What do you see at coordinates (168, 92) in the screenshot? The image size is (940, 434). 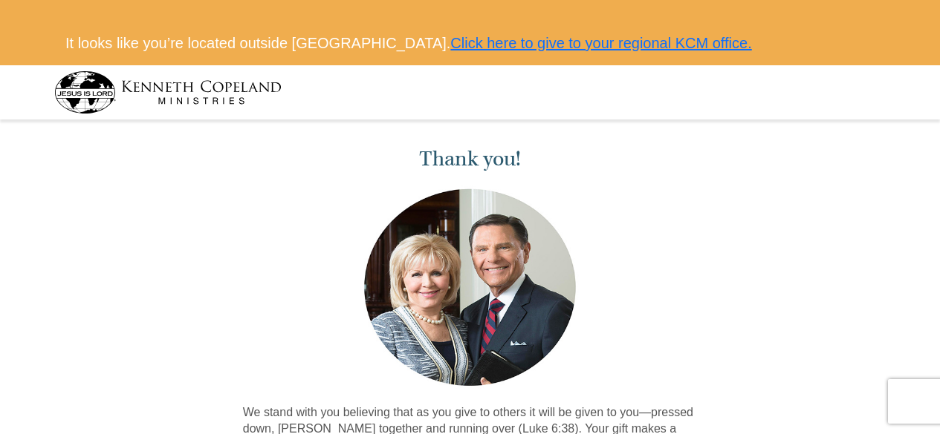 I see `img: kcm-header-logo.svg` at bounding box center [168, 92].